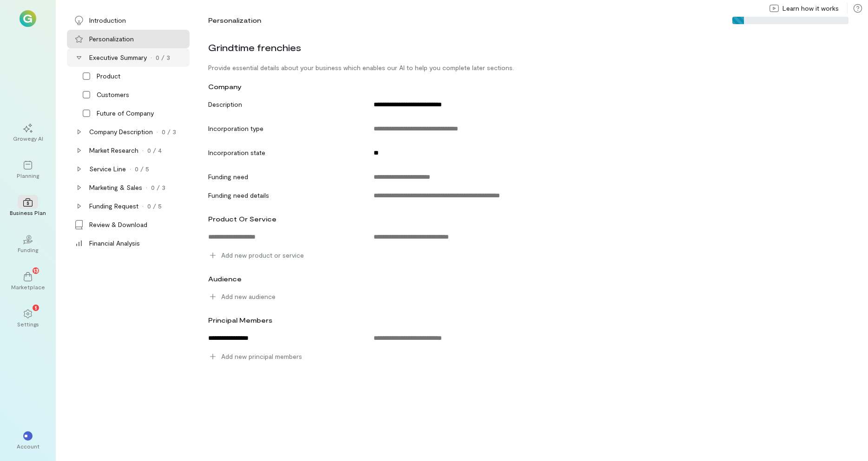 This screenshot has width=868, height=461. Describe the element at coordinates (28, 250) in the screenshot. I see `div: Funding` at that location.